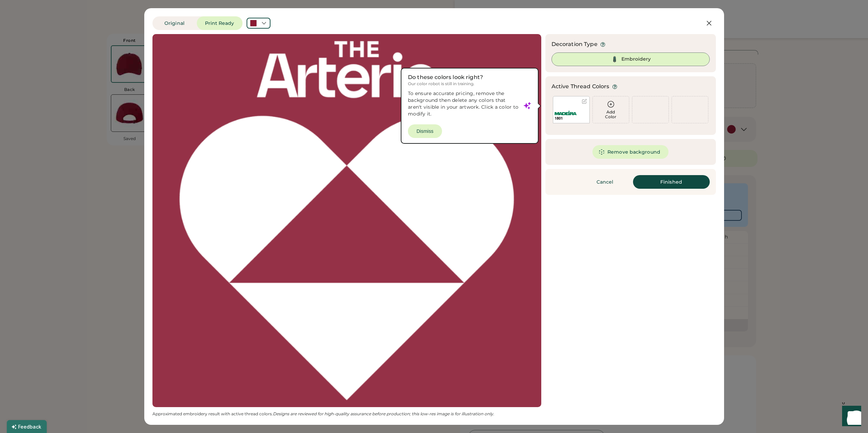  What do you see at coordinates (565, 113) in the screenshot?
I see `img: Madeira%20Logo.svg` at bounding box center [565, 113].